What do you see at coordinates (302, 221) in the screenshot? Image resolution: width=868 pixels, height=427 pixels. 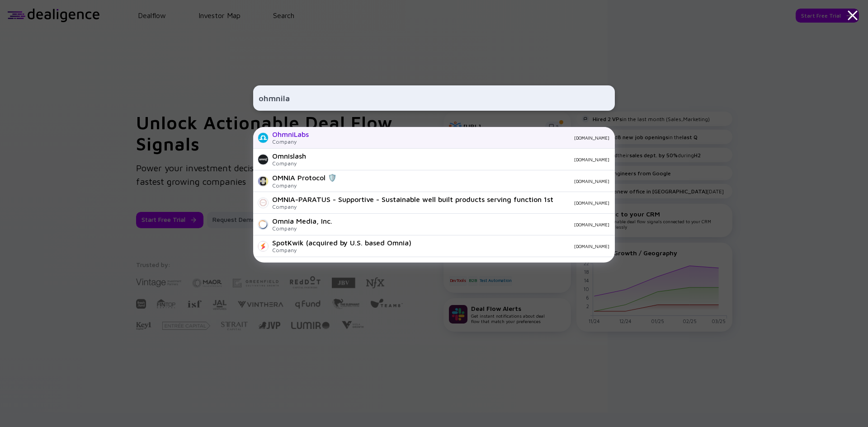 I see `div: Omnia Media, Inc.` at bounding box center [302, 221].